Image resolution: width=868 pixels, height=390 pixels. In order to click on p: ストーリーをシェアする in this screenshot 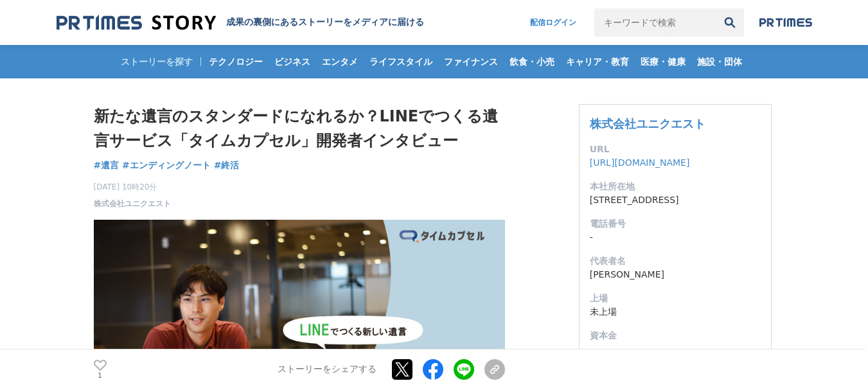, I will do `click(327, 370)`.